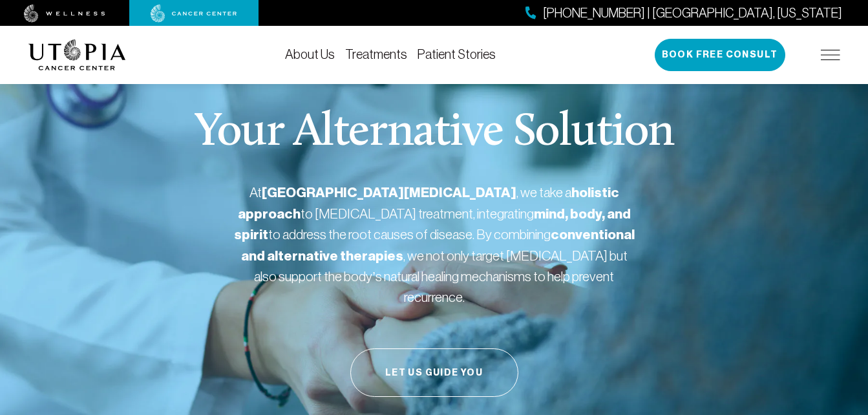  Describe the element at coordinates (77, 54) in the screenshot. I see `img: logo` at that location.